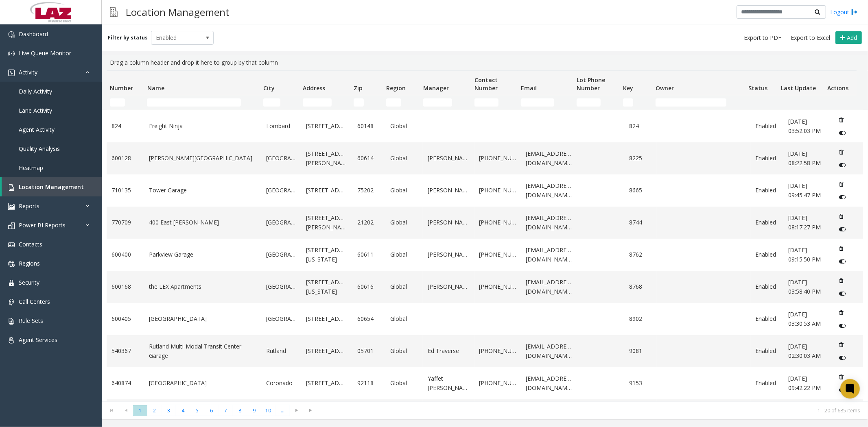 The height and width of the screenshot is (427, 868). What do you see at coordinates (37, 129) in the screenshot?
I see `span: Agent Activity` at bounding box center [37, 129].